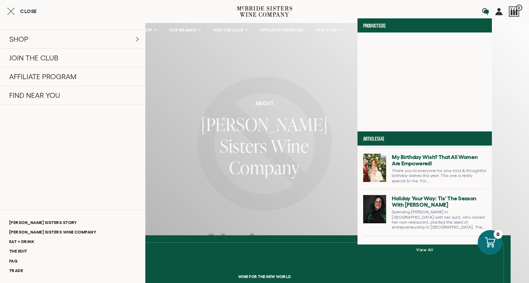 This screenshot has width=529, height=283. Describe the element at coordinates (381, 139) in the screenshot. I see `span: (4)` at that location.